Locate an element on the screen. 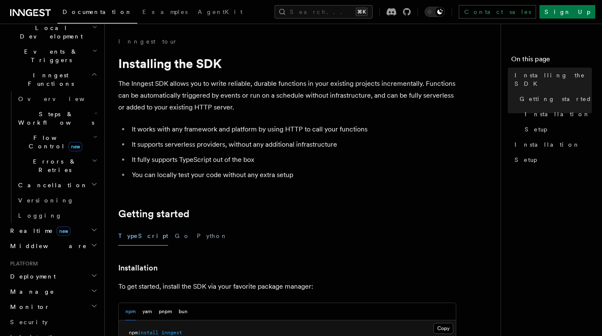 This screenshot has height=336, width=602. span: Platform is located at coordinates (22, 264).